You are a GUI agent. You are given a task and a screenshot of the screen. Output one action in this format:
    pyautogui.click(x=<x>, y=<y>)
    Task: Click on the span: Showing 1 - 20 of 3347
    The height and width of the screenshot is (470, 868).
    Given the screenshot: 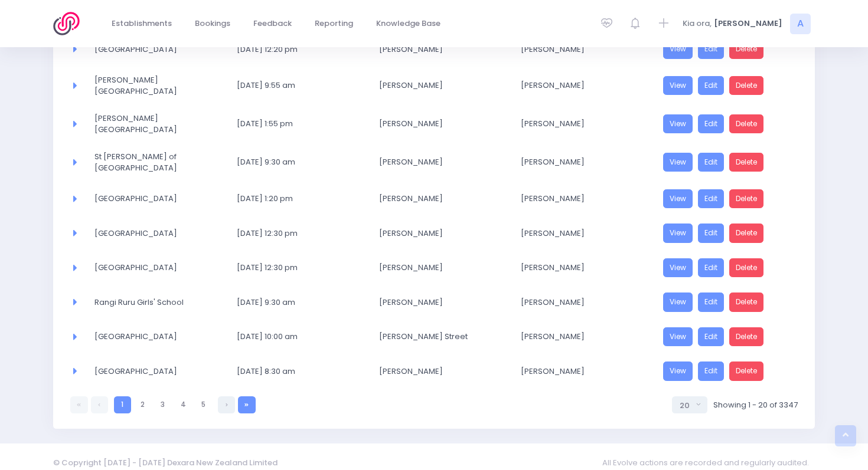 What is the action you would take?
    pyautogui.click(x=755, y=405)
    